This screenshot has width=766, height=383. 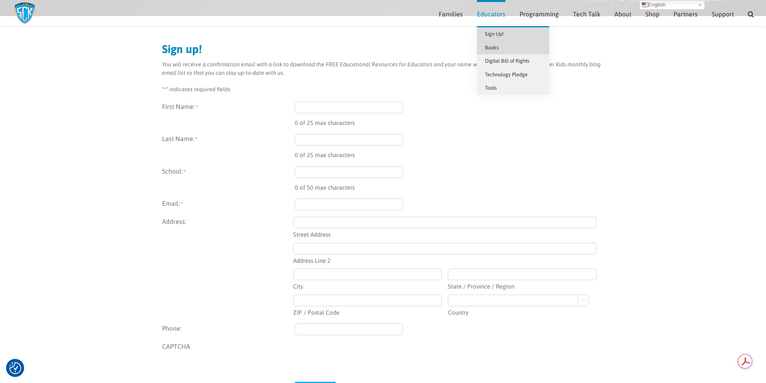 What do you see at coordinates (228, 358) in the screenshot?
I see `label: CAPTCHA` at bounding box center [228, 358].